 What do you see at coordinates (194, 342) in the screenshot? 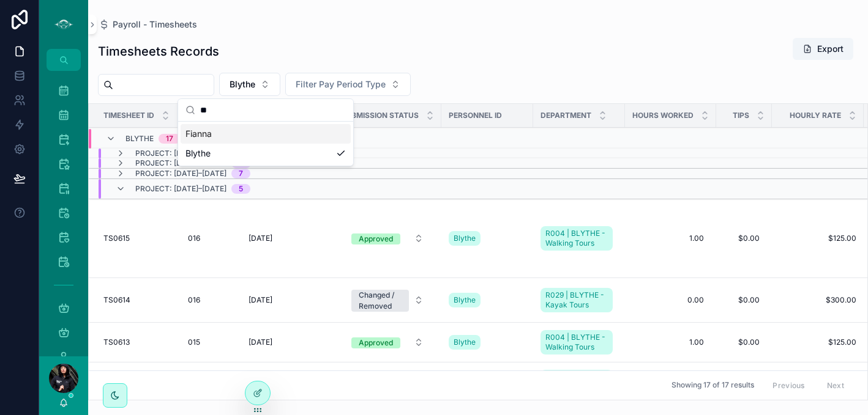
I see `span: 015` at bounding box center [194, 342].